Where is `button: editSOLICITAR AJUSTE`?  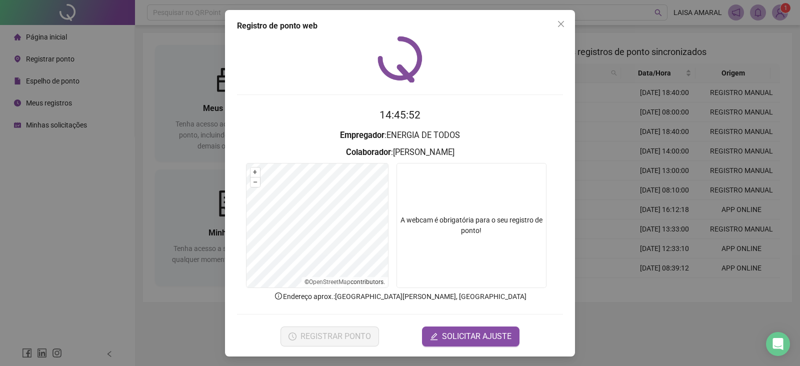
button: editSOLICITAR AJUSTE is located at coordinates (471, 337).